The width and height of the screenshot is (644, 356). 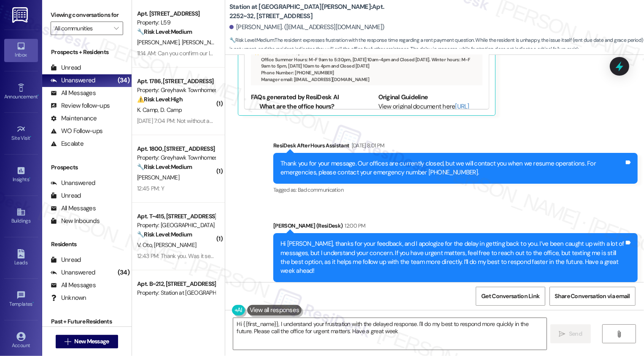 What do you see at coordinates (87, 52) in the screenshot?
I see `div: Prospects + Residents` at bounding box center [87, 52].